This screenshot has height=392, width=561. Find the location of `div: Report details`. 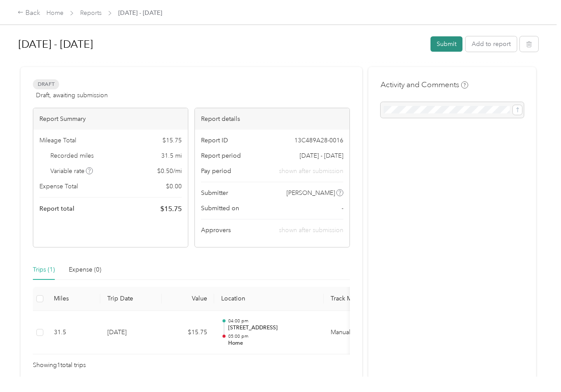

div: Report details is located at coordinates (272, 119).